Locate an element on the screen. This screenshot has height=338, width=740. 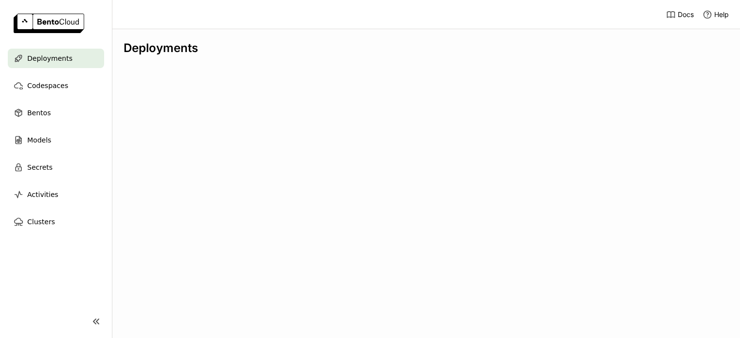
span: Models is located at coordinates (39, 140).